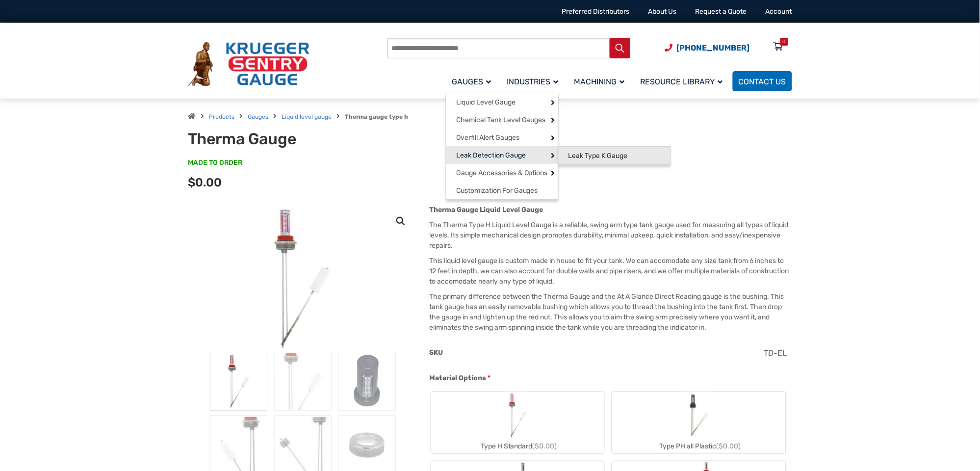 Image resolution: width=980 pixels, height=471 pixels. What do you see at coordinates (535, 81) in the screenshot?
I see `a: Industries` at bounding box center [535, 81].